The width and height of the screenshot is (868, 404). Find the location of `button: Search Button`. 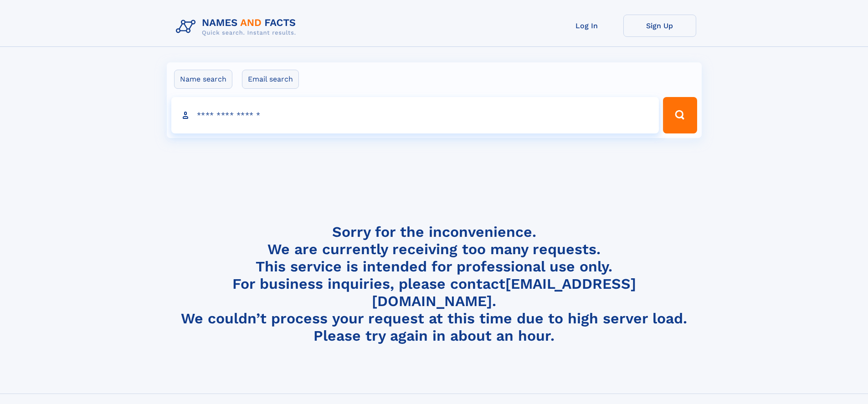

button: Search Button is located at coordinates (680, 115).